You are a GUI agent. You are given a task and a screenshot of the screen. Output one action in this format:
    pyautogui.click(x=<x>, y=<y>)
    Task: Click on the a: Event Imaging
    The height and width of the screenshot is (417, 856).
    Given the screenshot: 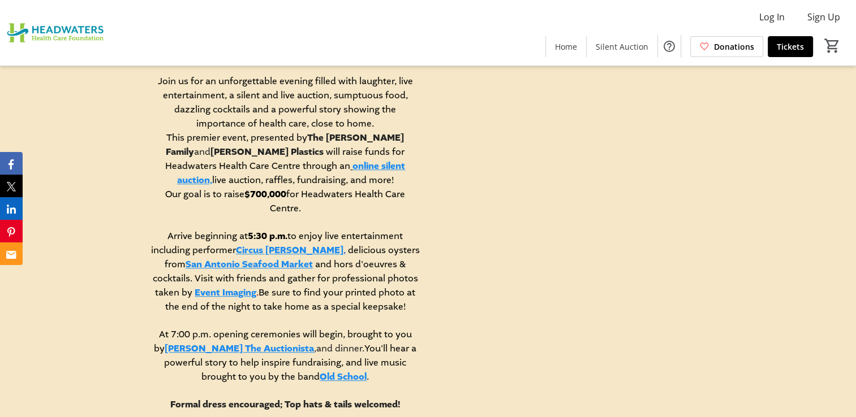 What is the action you would take?
    pyautogui.click(x=225, y=293)
    